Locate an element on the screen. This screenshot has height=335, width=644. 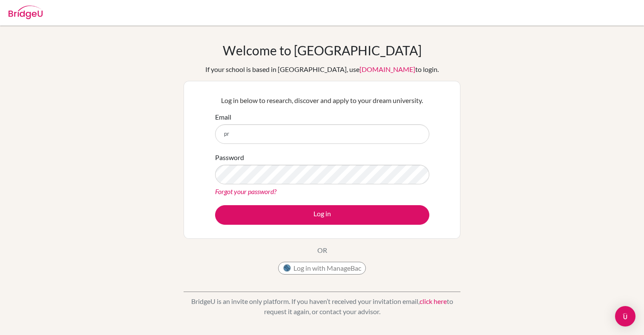
a: Forgot your password? is located at coordinates (246, 191).